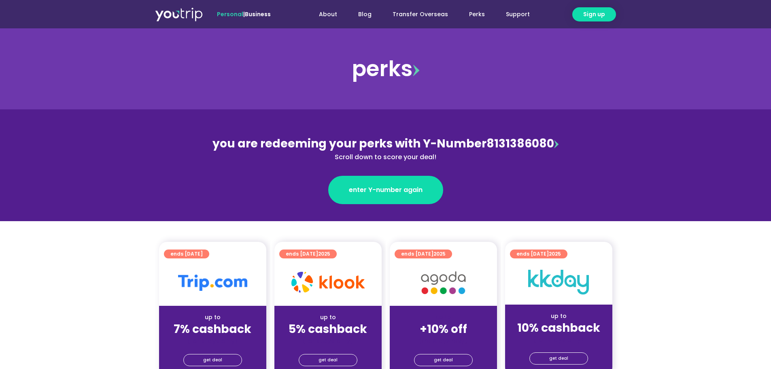 The height and width of the screenshot is (369, 771). Describe the element at coordinates (477, 14) in the screenshot. I see `a: Perks` at that location.